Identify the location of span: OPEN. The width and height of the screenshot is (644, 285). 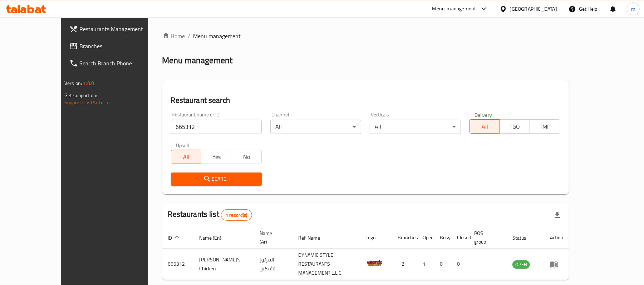
(521, 264).